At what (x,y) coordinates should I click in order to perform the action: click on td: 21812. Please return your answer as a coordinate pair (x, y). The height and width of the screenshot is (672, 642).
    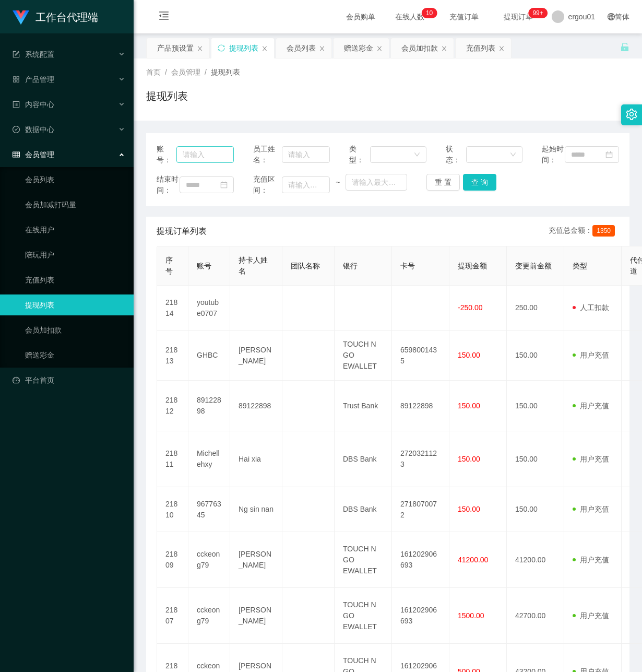
    Looking at the image, I should click on (172, 406).